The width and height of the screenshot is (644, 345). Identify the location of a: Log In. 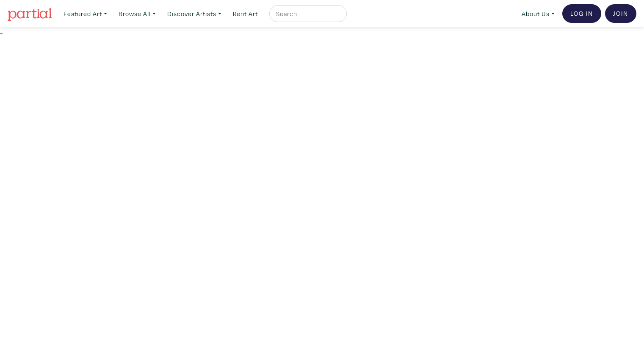
(582, 14).